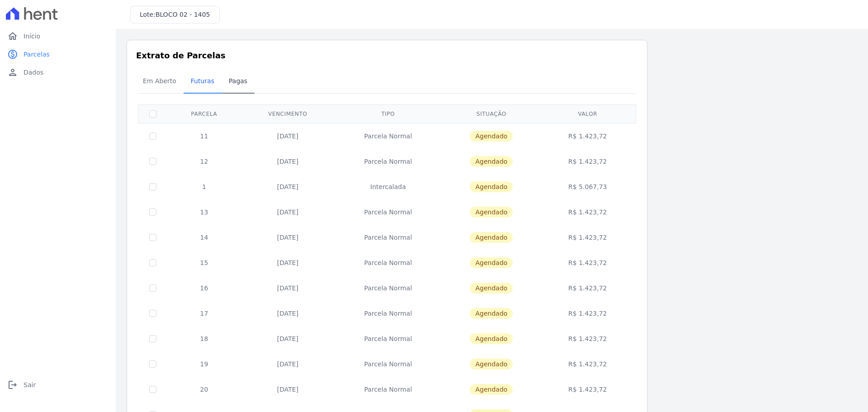  What do you see at coordinates (204, 212) in the screenshot?
I see `td: 13` at bounding box center [204, 212].